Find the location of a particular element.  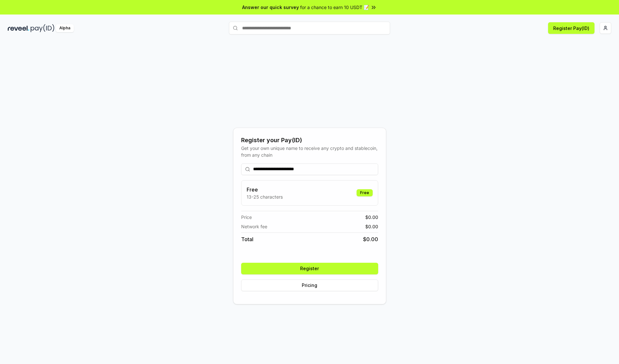

span: Price is located at coordinates (246, 217).